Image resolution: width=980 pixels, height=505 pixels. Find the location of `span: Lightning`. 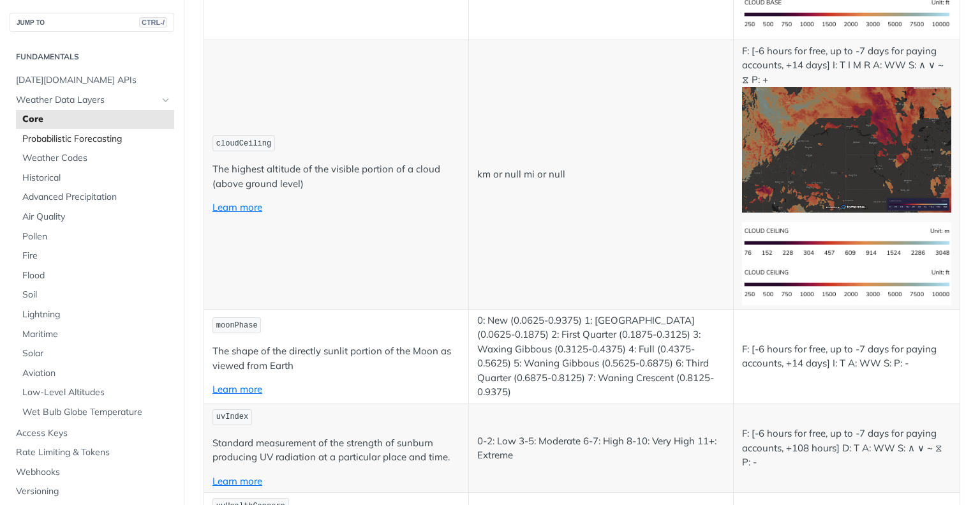

span: Lightning is located at coordinates (97, 315).